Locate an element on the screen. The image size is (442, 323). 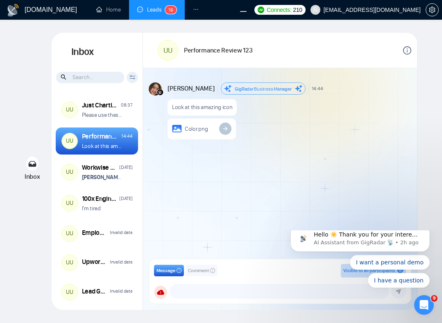
div: 14:44 is located at coordinates (127, 136).